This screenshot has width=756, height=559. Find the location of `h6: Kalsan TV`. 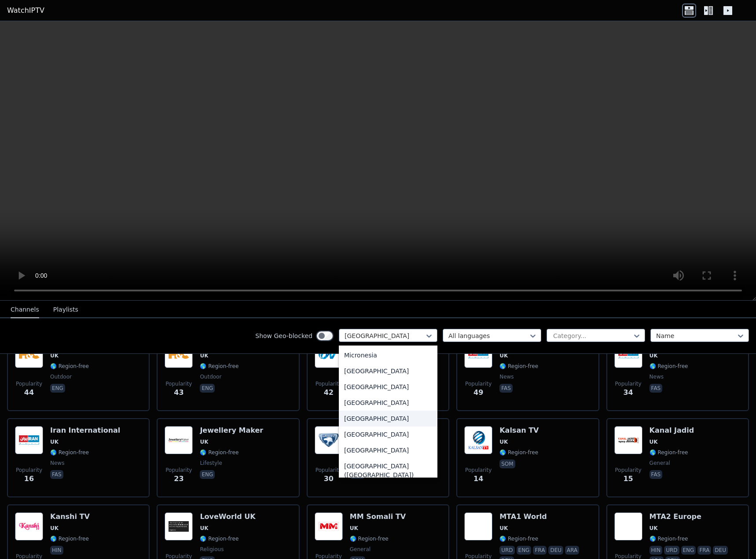

h6: Kalsan TV is located at coordinates (518, 430).